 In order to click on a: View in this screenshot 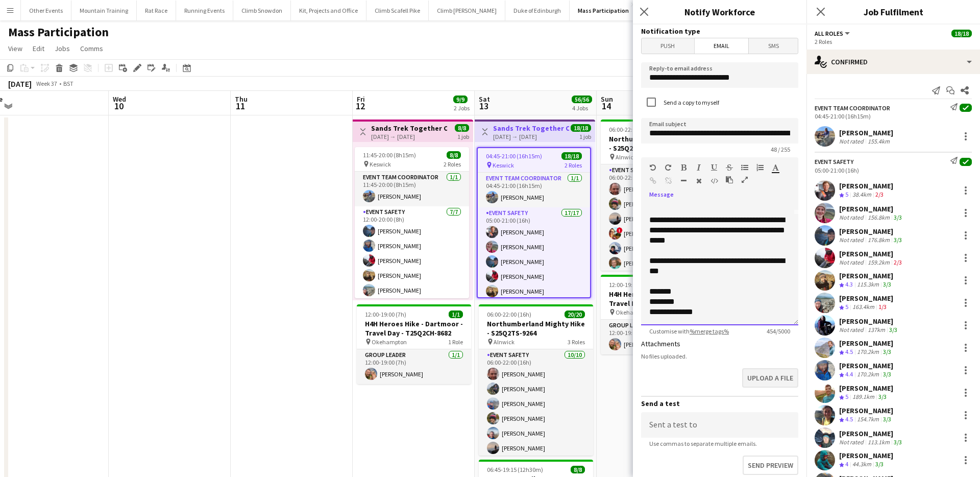, I will do `click(15, 49)`.